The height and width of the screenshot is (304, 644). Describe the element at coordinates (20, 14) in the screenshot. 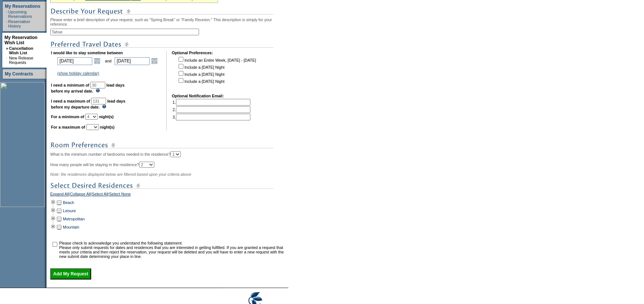

I see `a: Upcoming Reservations` at that location.